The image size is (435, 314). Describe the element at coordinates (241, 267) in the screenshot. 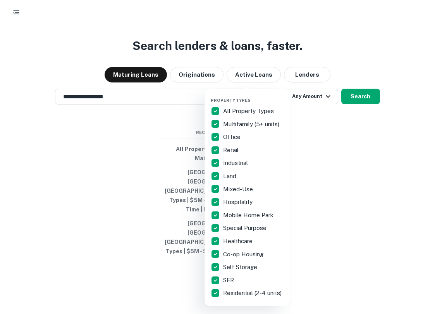

I see `p: Self Storage` at that location.